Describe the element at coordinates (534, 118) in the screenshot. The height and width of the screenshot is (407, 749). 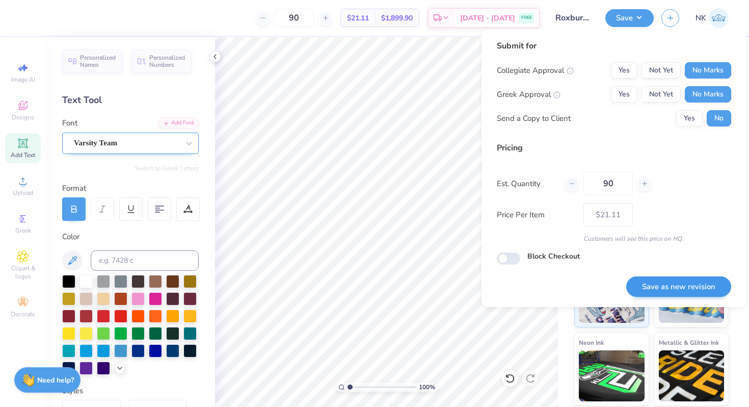
I see `div: Send a Copy to Client` at that location.